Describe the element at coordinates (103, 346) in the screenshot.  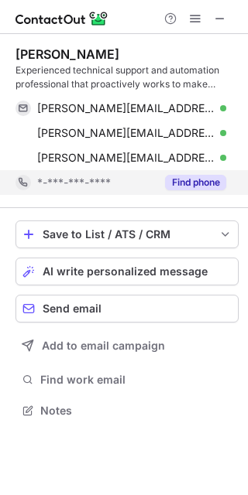
I see `span: Add to email campaign` at that location.